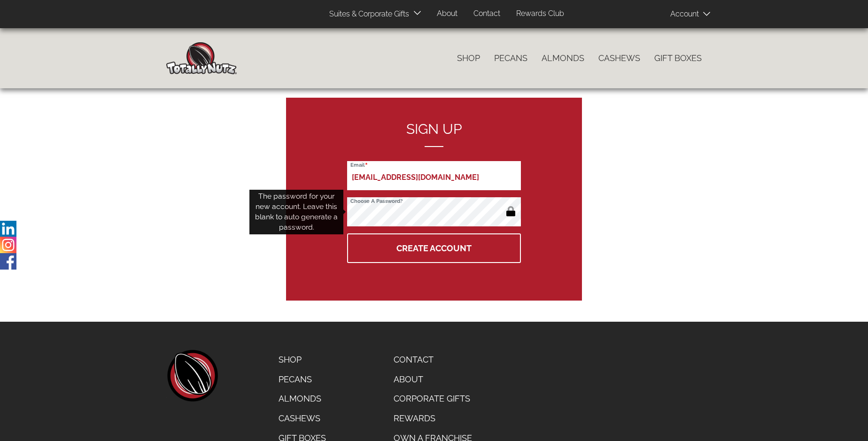 Image resolution: width=868 pixels, height=441 pixels. I want to click on h2: Sign up, so click(434, 134).